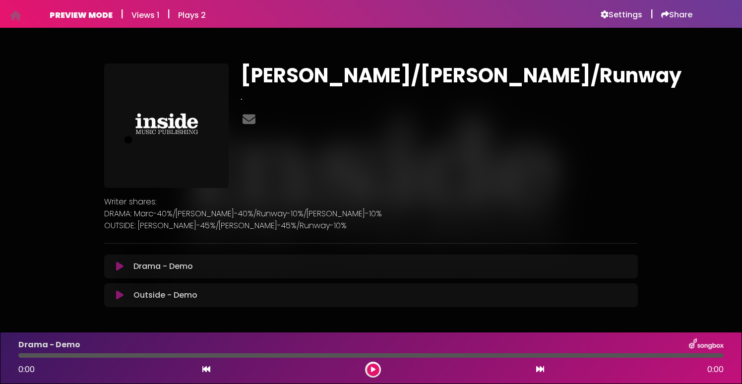  I want to click on img: O697atJ8TX6doI4InJ0I, so click(166, 125).